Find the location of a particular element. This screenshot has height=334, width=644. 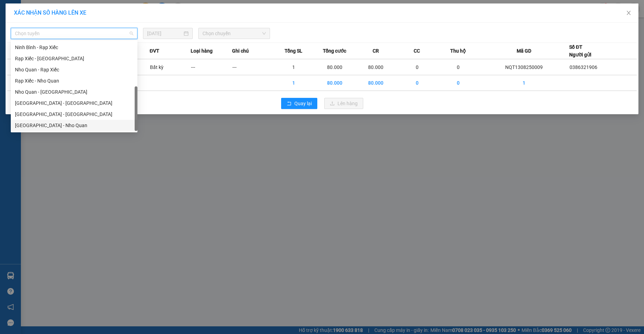

div: Ninh Bình - Rạp Xiếc is located at coordinates (74, 47).